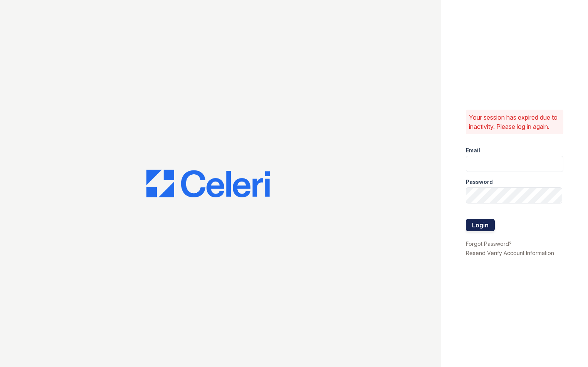  I want to click on p: Your session has expired due to inactivity. Please log in again., so click(515, 122).